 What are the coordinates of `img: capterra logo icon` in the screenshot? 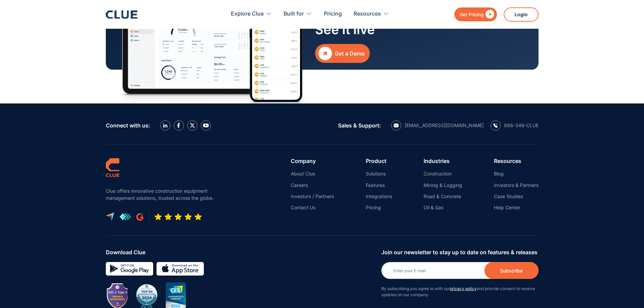 It's located at (110, 217).